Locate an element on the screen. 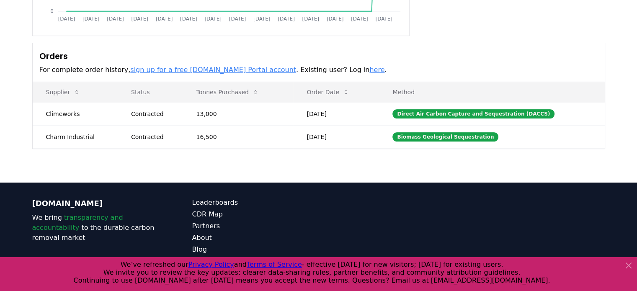 Image resolution: width=637 pixels, height=291 pixels. p: Status is located at coordinates (150, 92).